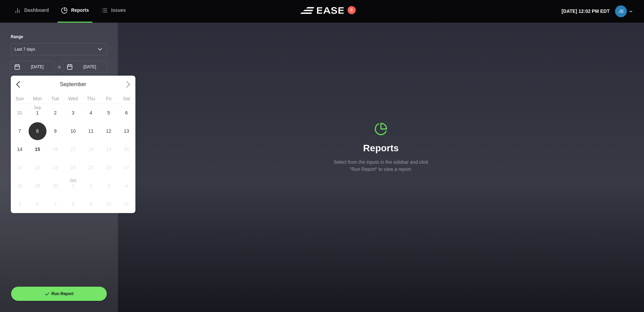 The width and height of the screenshot is (644, 312). I want to click on span: 6, so click(126, 113).